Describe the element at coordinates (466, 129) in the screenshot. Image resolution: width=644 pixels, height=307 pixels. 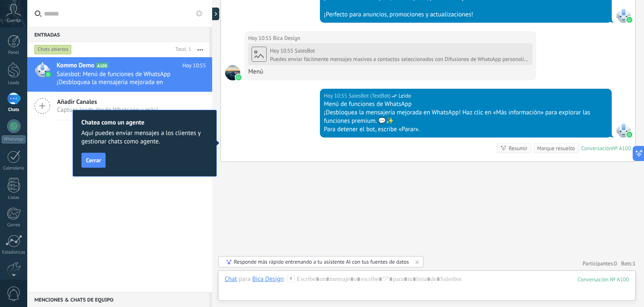
I see `div: Para detener el bot, escribe «Parar».` at that location.